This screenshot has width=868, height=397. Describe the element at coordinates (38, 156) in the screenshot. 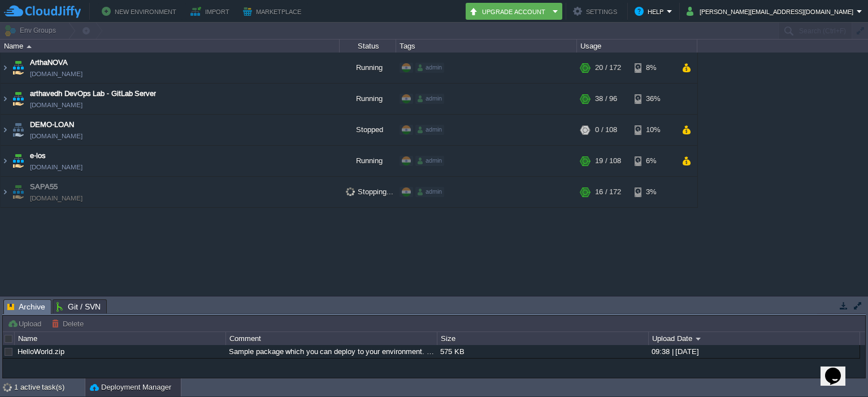

I see `a: e-los` at that location.